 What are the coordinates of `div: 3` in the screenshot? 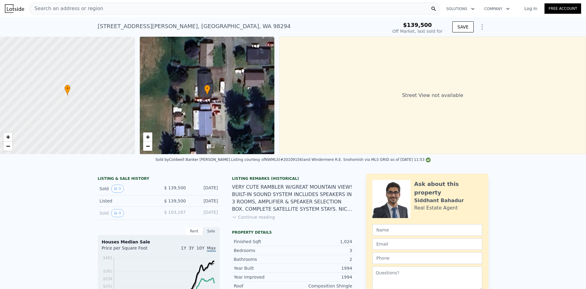 It's located at (323, 250).